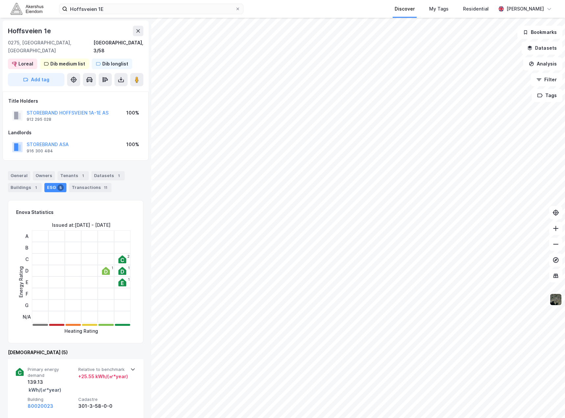 The image size is (565, 418). Describe the element at coordinates (21, 282) in the screenshot. I see `div: Energy Rating` at that location.